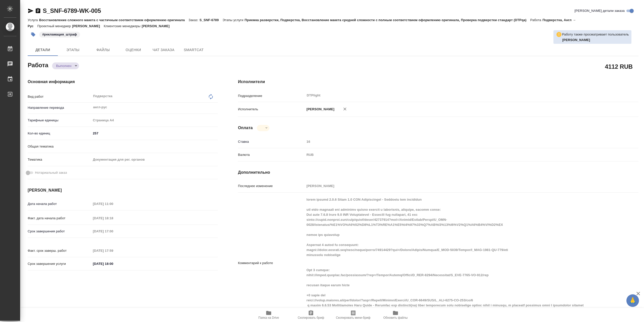 The image size is (644, 322). What do you see at coordinates (59, 120) in the screenshot?
I see `p: Тарифные единицы` at bounding box center [59, 120].